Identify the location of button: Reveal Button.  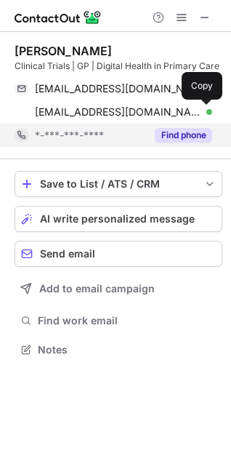
(183, 135).